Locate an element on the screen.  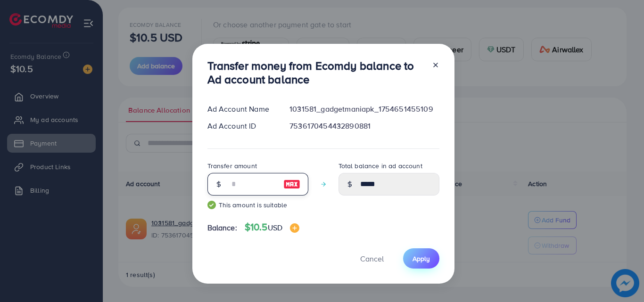
div: 1031581_gadgetmaniapk_1754651455109 is located at coordinates (364, 109).